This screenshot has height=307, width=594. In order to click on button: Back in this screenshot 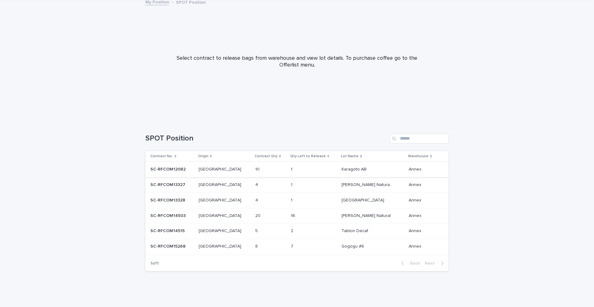, I will do `click(410, 263)`.